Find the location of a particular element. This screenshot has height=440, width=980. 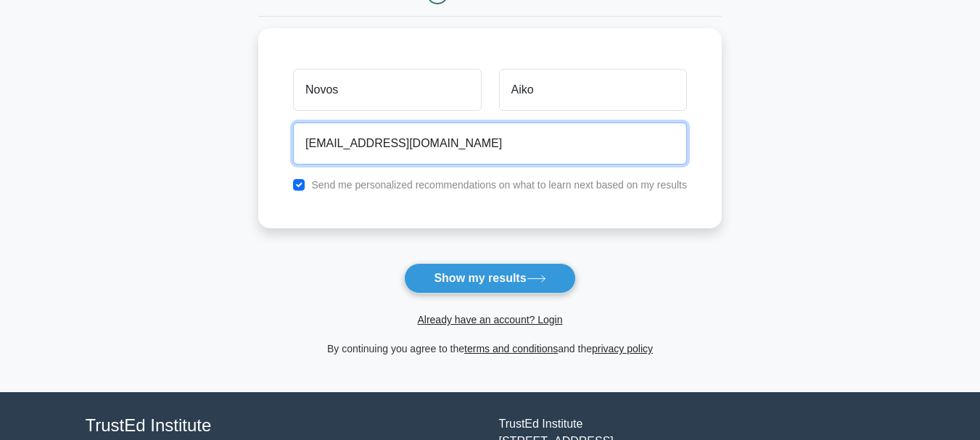

input: First name is located at coordinates (386, 90).